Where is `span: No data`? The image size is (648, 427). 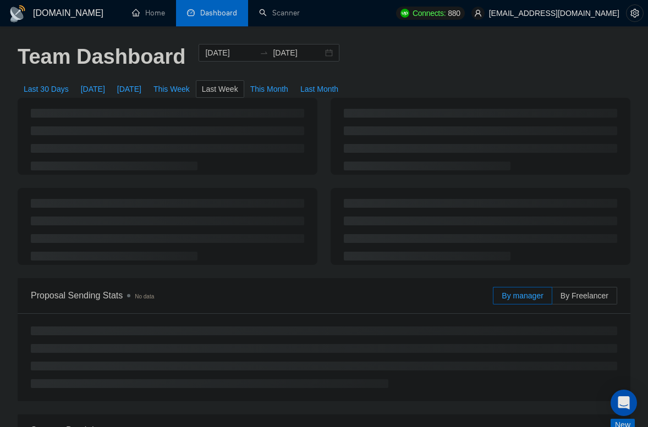
span: No data is located at coordinates (144, 296).